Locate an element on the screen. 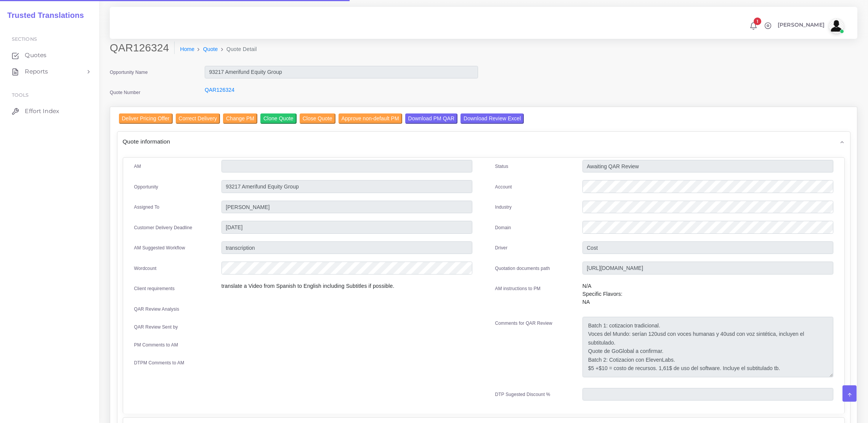 The height and width of the screenshot is (423, 868). span: 1 is located at coordinates (757, 22).